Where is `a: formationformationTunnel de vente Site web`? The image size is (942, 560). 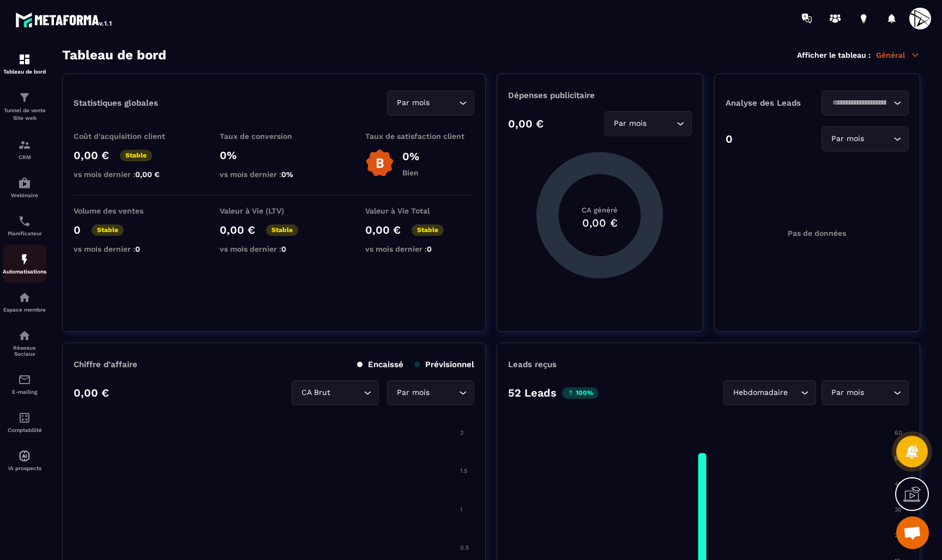
a: formationformationTunnel de vente Site web is located at coordinates (25, 106).